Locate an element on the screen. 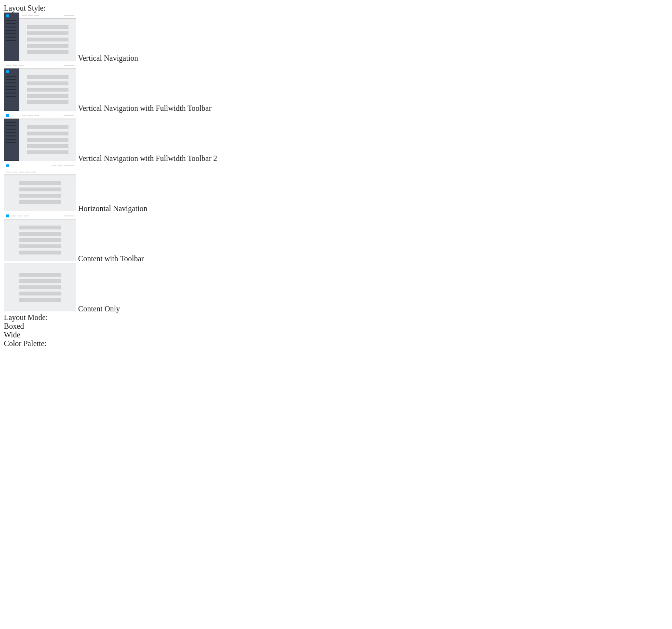  md-radio-button: Wide is located at coordinates (336, 335).